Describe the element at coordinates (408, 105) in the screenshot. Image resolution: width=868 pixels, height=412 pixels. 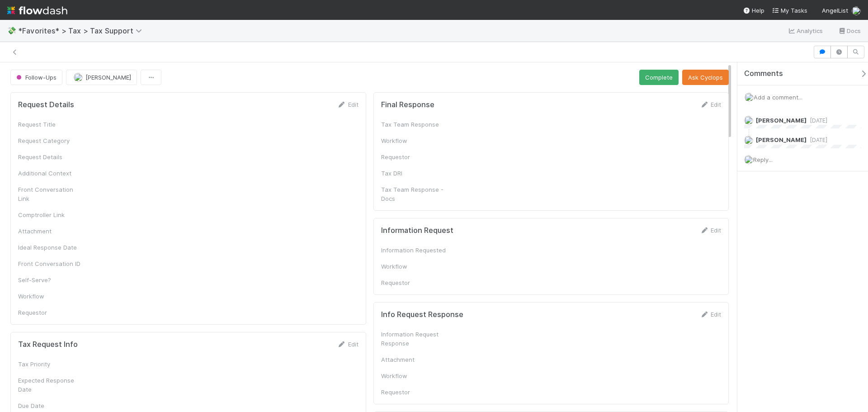
I see `h5: Final Response` at that location.